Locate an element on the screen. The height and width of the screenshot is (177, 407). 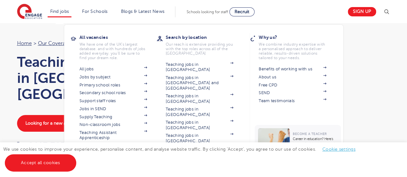
a: Secondary school roles is located at coordinates (113, 93).